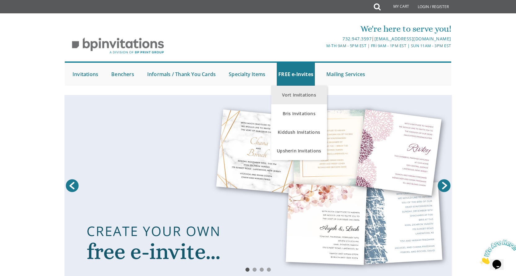  What do you see at coordinates (118, 46) in the screenshot?
I see `img: BP Invitation Loft` at bounding box center [118, 46].